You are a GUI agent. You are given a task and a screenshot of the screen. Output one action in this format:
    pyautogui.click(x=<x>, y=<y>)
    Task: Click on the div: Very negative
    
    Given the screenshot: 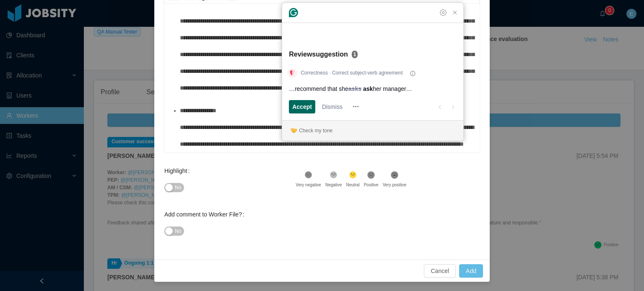 What is the action you would take?
    pyautogui.click(x=308, y=185)
    